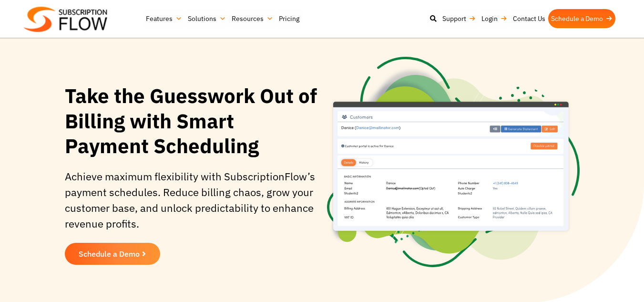 The image size is (644, 302). I want to click on h1: Take the Guesswork Out of Billing with Smart Payment Scheduling, so click(191, 121).